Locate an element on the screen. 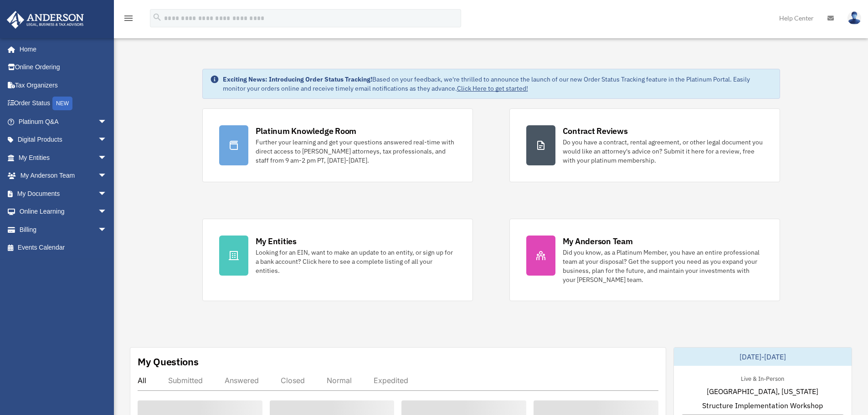 The height and width of the screenshot is (415, 868). a: Click Here to get started! is located at coordinates (492, 88).